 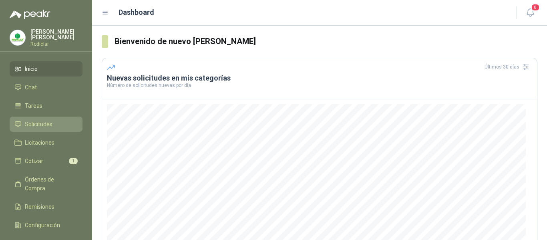 I want to click on span: Licitaciones, so click(x=40, y=142).